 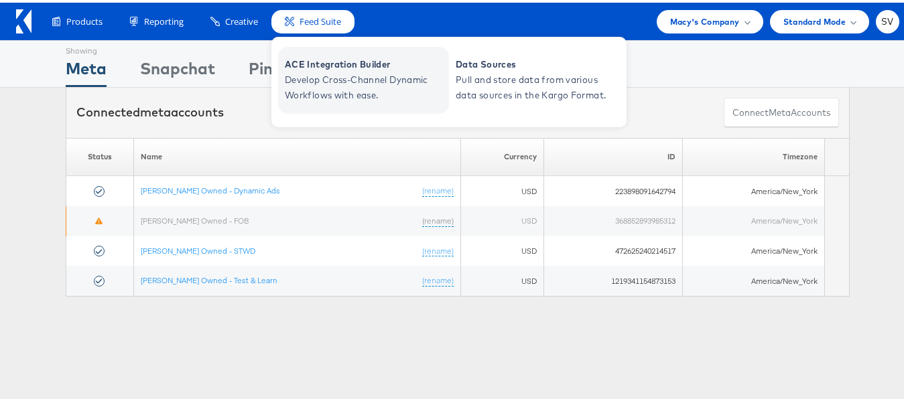 I want to click on a: ACE Integration Builder Develop Cross-Channel Dynamic Workflows with ease., so click(x=363, y=78).